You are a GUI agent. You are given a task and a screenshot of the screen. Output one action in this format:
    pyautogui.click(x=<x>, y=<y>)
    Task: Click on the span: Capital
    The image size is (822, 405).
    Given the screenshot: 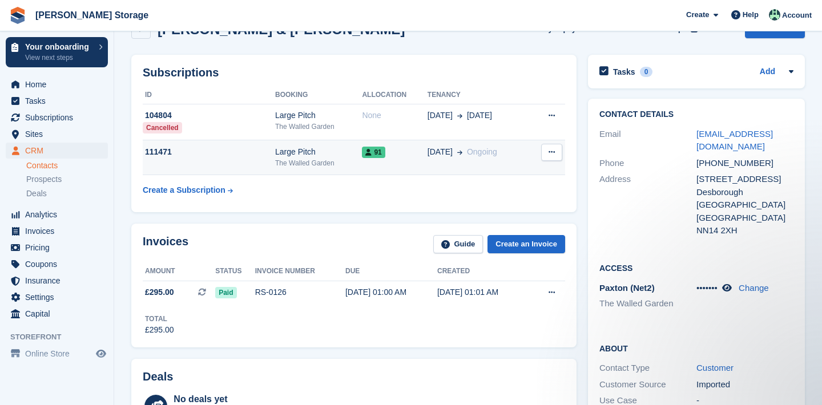 What is the action you would take?
    pyautogui.click(x=59, y=314)
    